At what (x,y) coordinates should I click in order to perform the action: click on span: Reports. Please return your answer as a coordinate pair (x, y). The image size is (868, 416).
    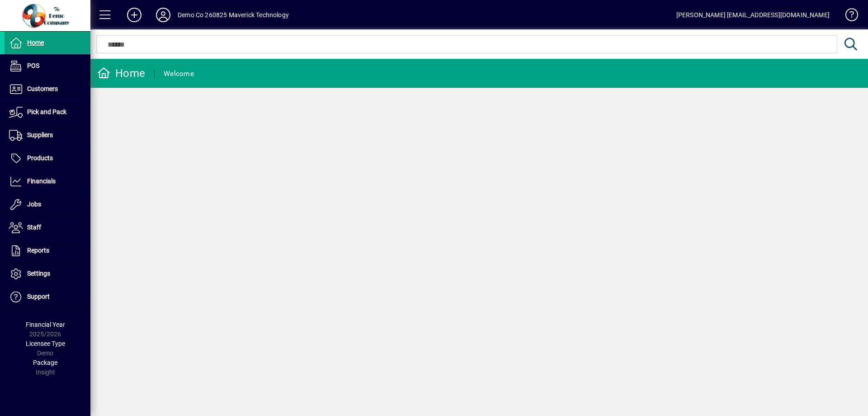
    Looking at the image, I should click on (38, 250).